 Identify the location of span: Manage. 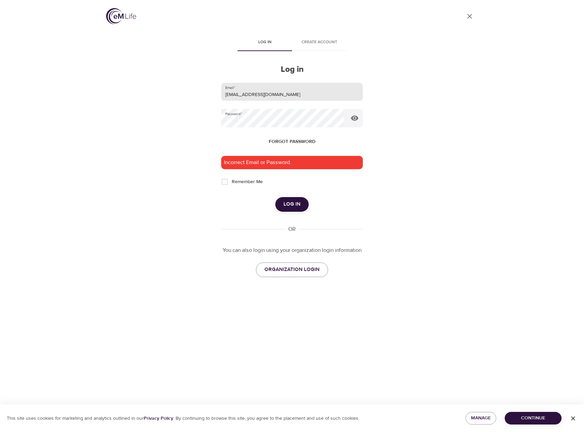
(481, 418).